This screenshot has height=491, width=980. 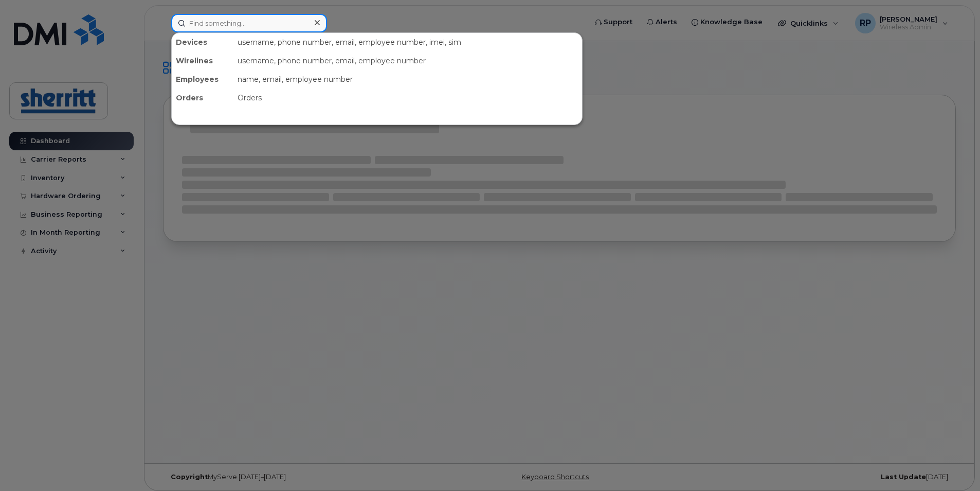 I want to click on div: Employees, so click(x=202, y=79).